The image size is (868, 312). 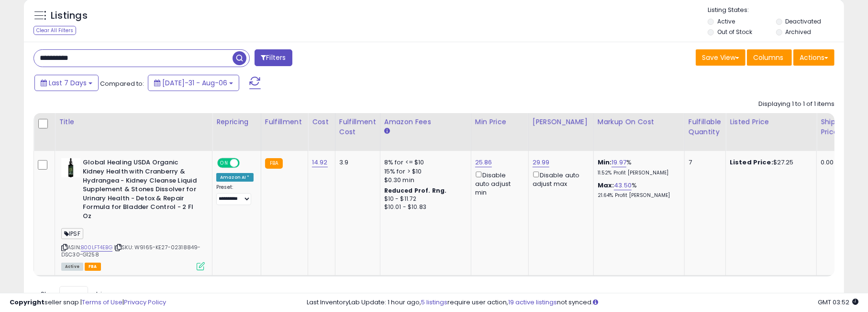 I want to click on a: 19 active listings, so click(x=532, y=302).